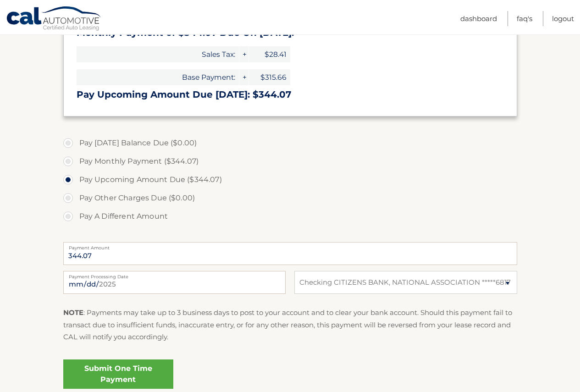 Image resolution: width=580 pixels, height=392 pixels. What do you see at coordinates (174, 282) in the screenshot?
I see `input: Payment Date` at bounding box center [174, 282].